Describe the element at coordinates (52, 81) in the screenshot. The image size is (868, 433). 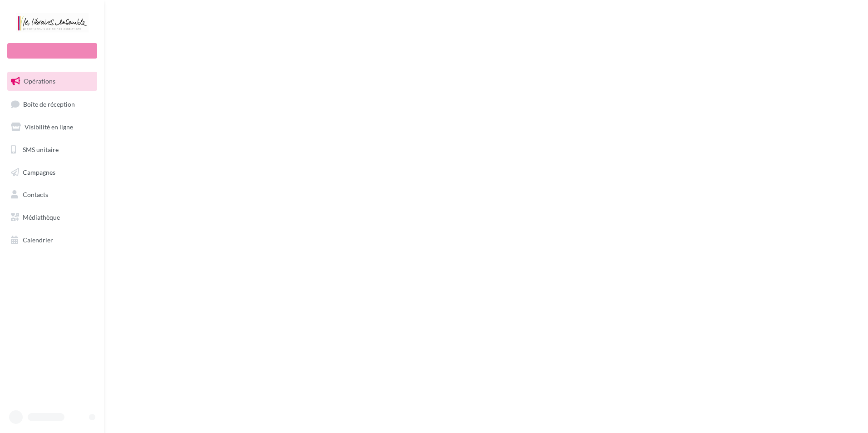
I see `a: Opérations` at that location.